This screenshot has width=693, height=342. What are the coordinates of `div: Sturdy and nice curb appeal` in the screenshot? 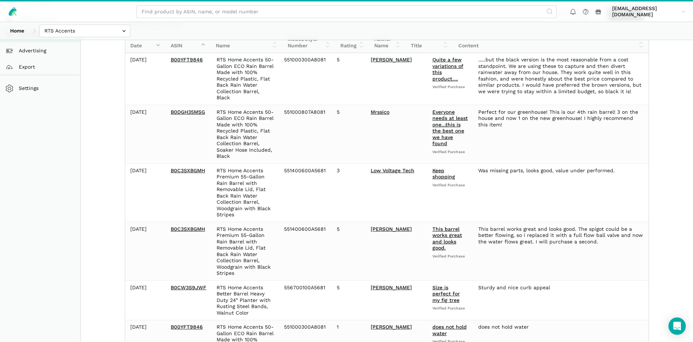 It's located at (561, 288).